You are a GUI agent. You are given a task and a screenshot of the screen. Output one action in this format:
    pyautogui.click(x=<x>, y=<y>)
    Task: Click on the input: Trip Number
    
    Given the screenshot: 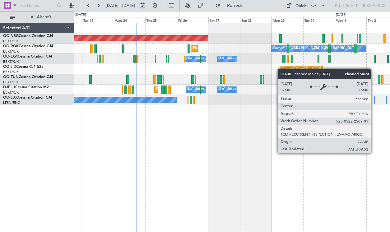 What is the action you would take?
    pyautogui.click(x=37, y=6)
    